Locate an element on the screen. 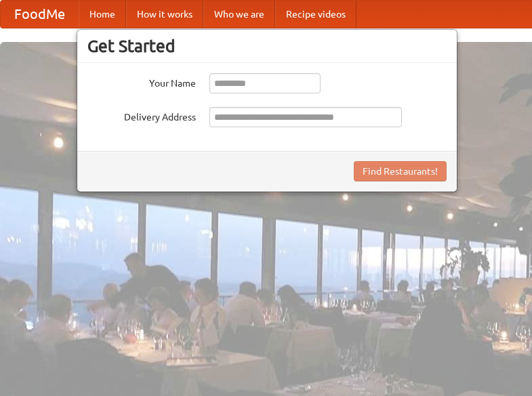 Image resolution: width=532 pixels, height=396 pixels. h3: Get Started is located at coordinates (267, 46).